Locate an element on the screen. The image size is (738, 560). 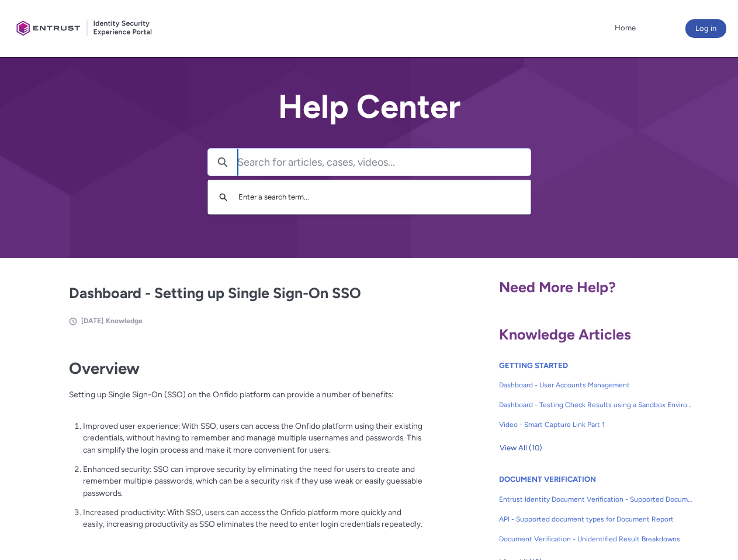
p: Setting up Single Sign-On (SSO) on the Onfido platform can provide a number of benefits: is located at coordinates (246, 400).